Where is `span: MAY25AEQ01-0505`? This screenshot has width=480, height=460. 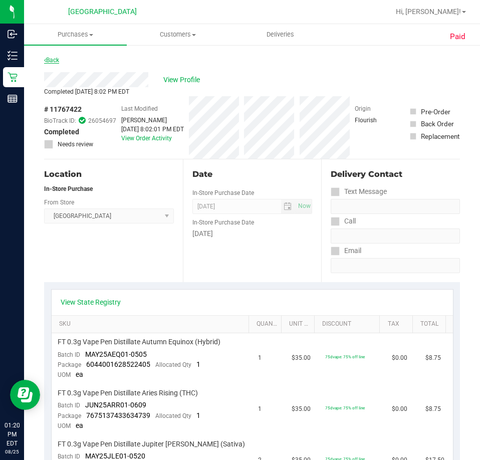 span: MAY25AEQ01-0505 is located at coordinates (116, 354).